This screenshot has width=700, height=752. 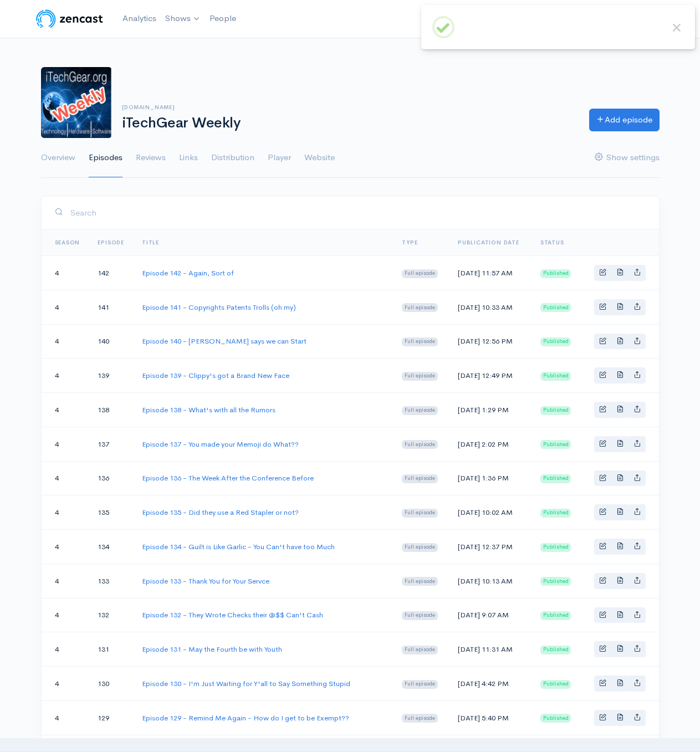 What do you see at coordinates (220, 512) in the screenshot?
I see `a: Episode 135 - Did they use a Red Stapler or not?` at bounding box center [220, 512].